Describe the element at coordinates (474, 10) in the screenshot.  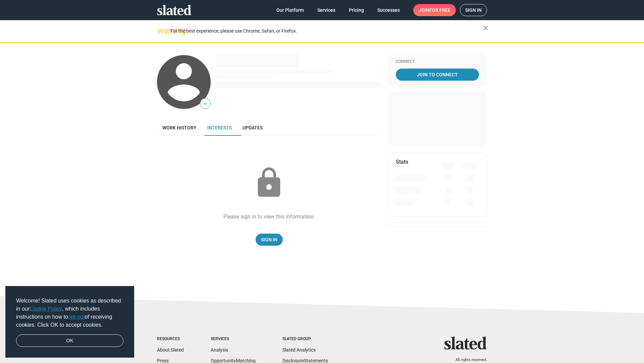
I see `a: Sign in` at that location.